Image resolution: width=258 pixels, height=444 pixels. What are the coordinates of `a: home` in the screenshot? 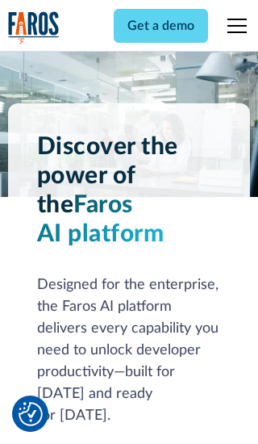 It's located at (34, 27).